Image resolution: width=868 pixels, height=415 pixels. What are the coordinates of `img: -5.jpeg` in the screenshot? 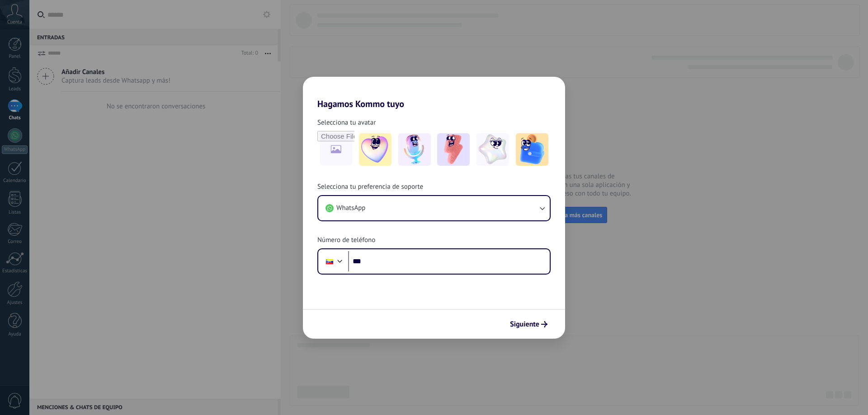 It's located at (532, 149).